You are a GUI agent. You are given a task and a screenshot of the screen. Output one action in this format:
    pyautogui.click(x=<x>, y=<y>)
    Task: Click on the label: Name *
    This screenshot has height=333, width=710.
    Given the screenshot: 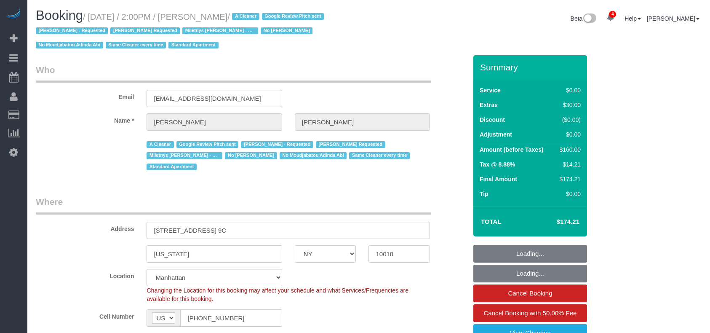 What is the action you would take?
    pyautogui.click(x=85, y=119)
    